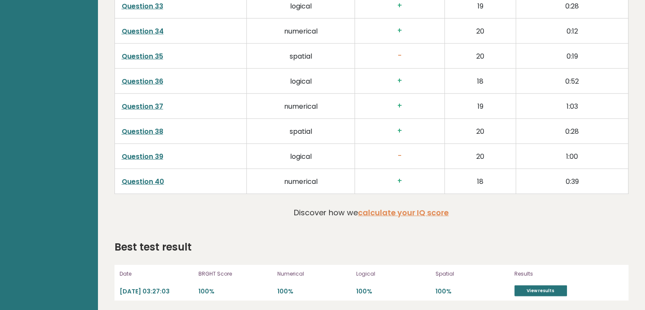  Describe the element at coordinates (404, 212) in the screenshot. I see `a: calculate your IQ score` at that location.